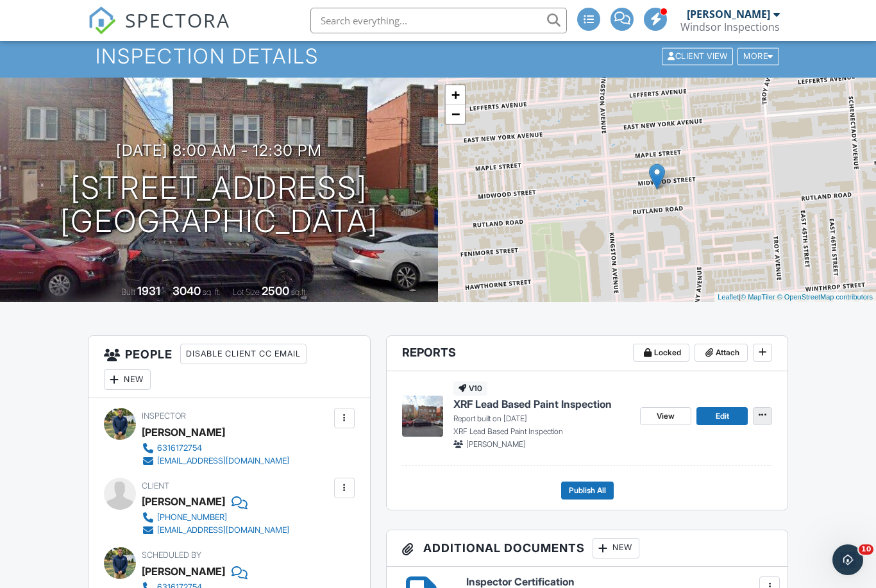 The height and width of the screenshot is (588, 876). What do you see at coordinates (177, 20) in the screenshot?
I see `span: SPECTORA` at bounding box center [177, 20].